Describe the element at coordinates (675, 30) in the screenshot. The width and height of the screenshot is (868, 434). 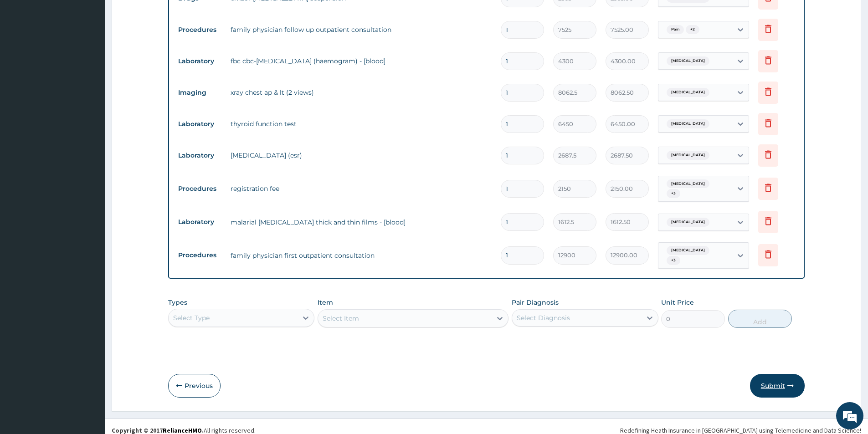
I see `span: Pain` at that location.